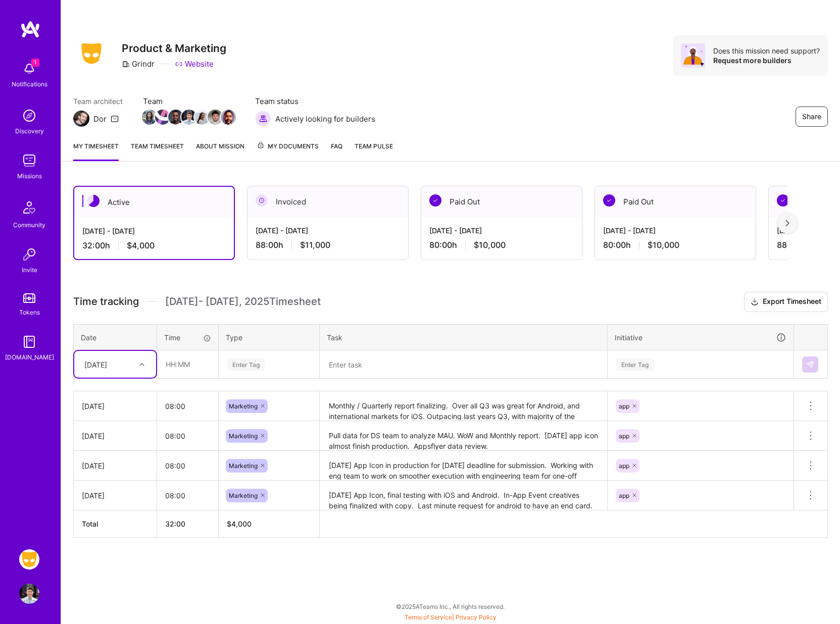  I want to click on div: Time, so click(188, 338).